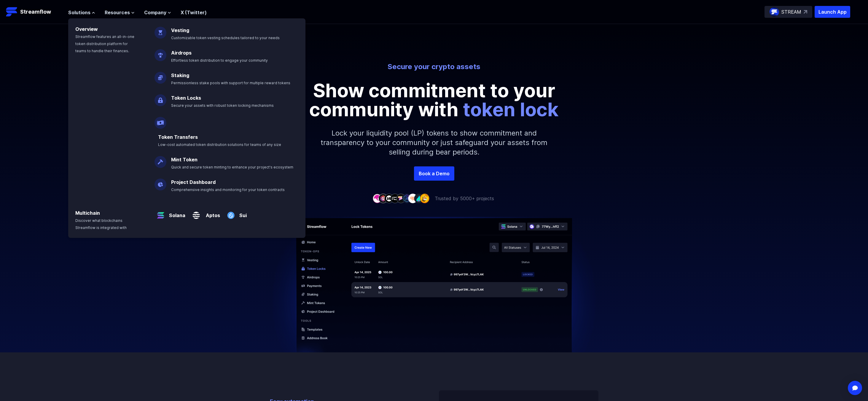 Image resolution: width=868 pixels, height=401 pixels. What do you see at coordinates (434, 291) in the screenshot?
I see `img: Hero Image` at bounding box center [434, 291].